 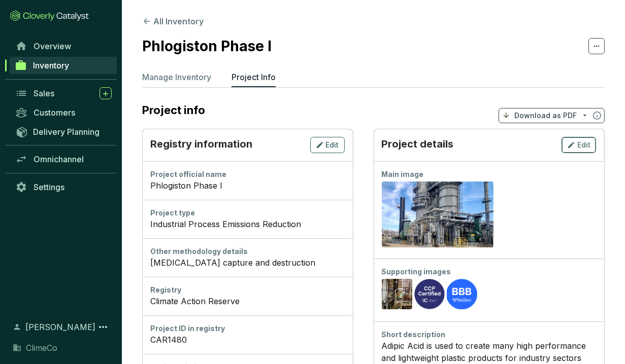 What do you see at coordinates (63, 131) in the screenshot?
I see `a: Delivery Planning` at bounding box center [63, 131].